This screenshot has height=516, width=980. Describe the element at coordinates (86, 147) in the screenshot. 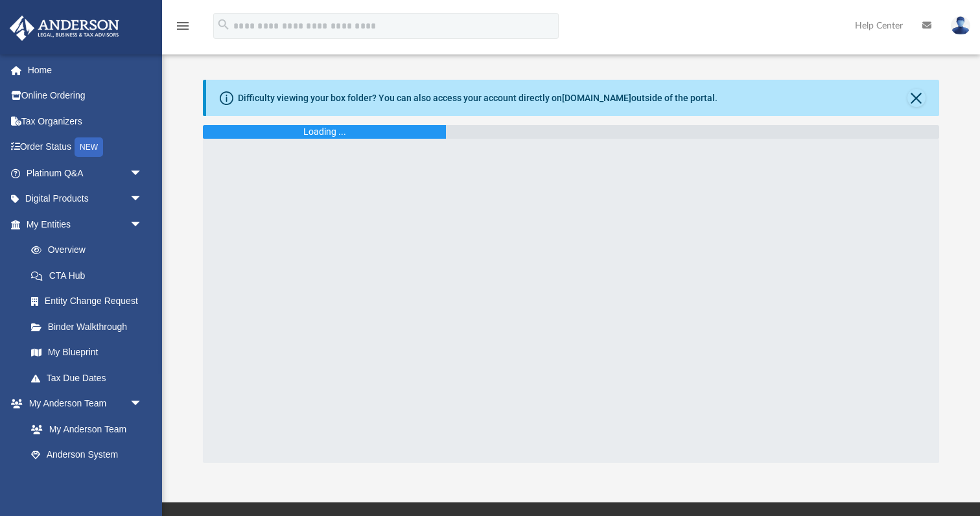

I see `a: Order StatusNEW` at that location.